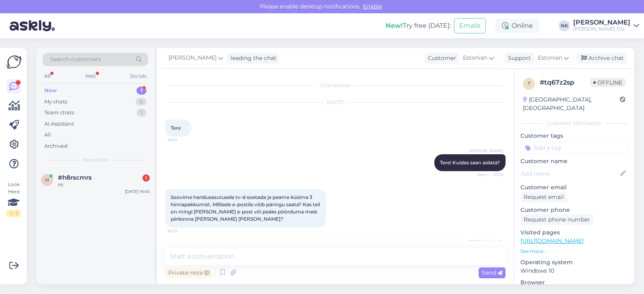  I want to click on span: t, so click(529, 83).